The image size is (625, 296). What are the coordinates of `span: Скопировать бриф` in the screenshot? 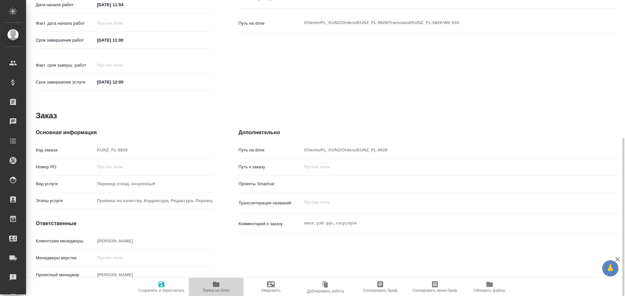 It's located at (380, 291).